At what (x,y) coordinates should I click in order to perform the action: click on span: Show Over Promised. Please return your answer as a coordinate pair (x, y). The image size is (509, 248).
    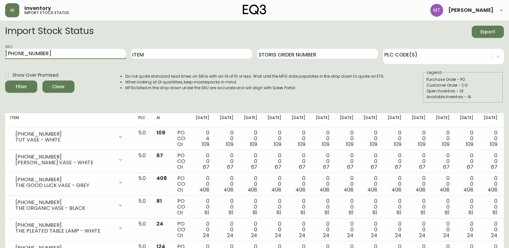
    Looking at the image, I should click on (35, 75).